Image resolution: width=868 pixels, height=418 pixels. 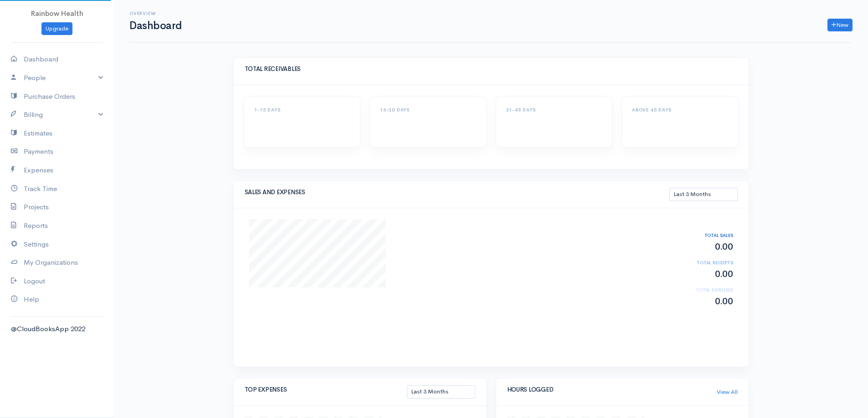 I want to click on h5: TOTAL RECEIVABLES, so click(x=491, y=69).